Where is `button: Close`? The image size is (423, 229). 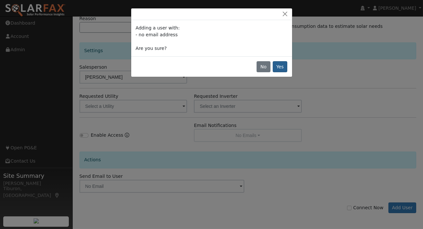 button: Close is located at coordinates (285, 14).